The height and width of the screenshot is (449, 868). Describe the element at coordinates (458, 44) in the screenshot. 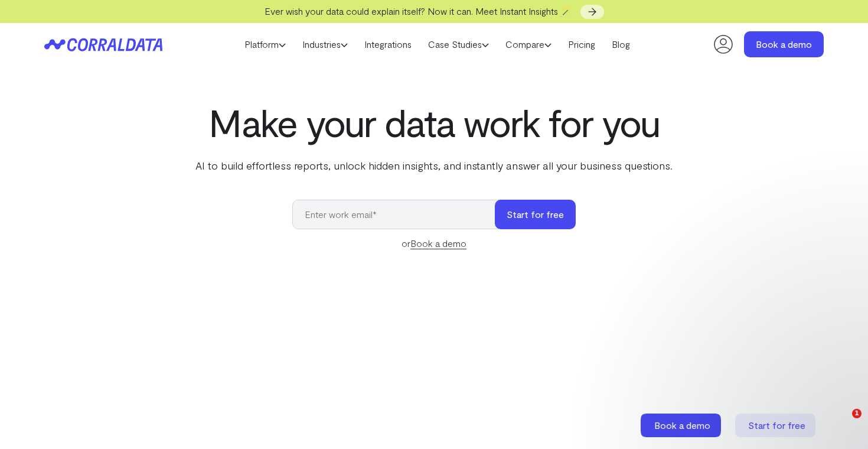

I see `a: Case Studies` at that location.